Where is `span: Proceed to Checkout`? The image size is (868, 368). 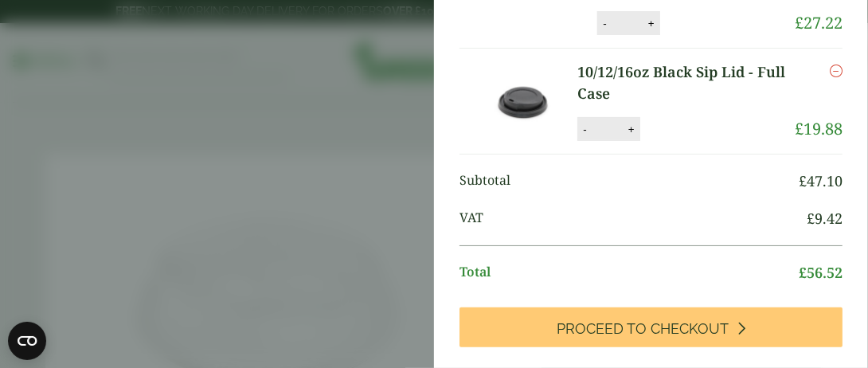
span: Proceed to Checkout is located at coordinates (643, 329).